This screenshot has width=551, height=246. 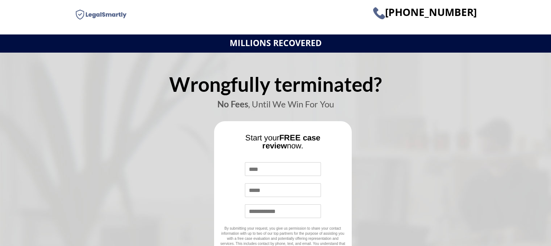 I want to click on div: Start your now., so click(x=283, y=144).